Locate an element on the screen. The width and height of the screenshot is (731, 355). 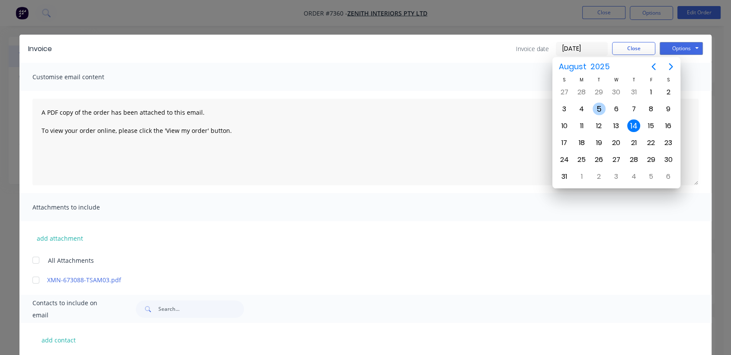
div: Thursday, September 4, 2025 is located at coordinates (634, 177).